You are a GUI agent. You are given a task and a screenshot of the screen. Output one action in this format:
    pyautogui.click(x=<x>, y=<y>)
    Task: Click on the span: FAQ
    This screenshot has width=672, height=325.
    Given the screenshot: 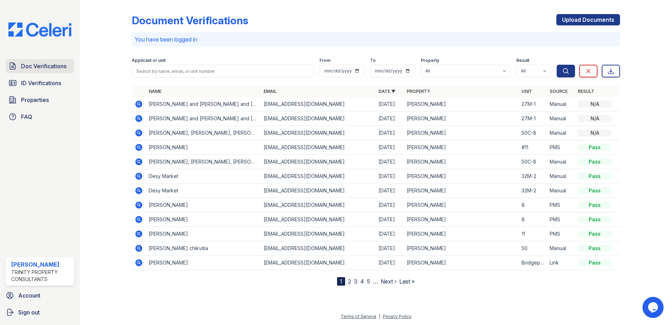 What is the action you would take?
    pyautogui.click(x=27, y=117)
    